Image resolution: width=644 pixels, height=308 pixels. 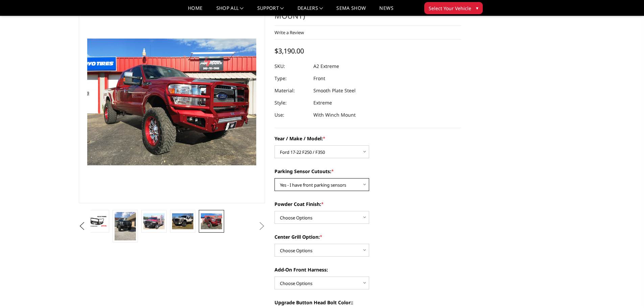 I want to click on dt: Style:, so click(x=292, y=103).